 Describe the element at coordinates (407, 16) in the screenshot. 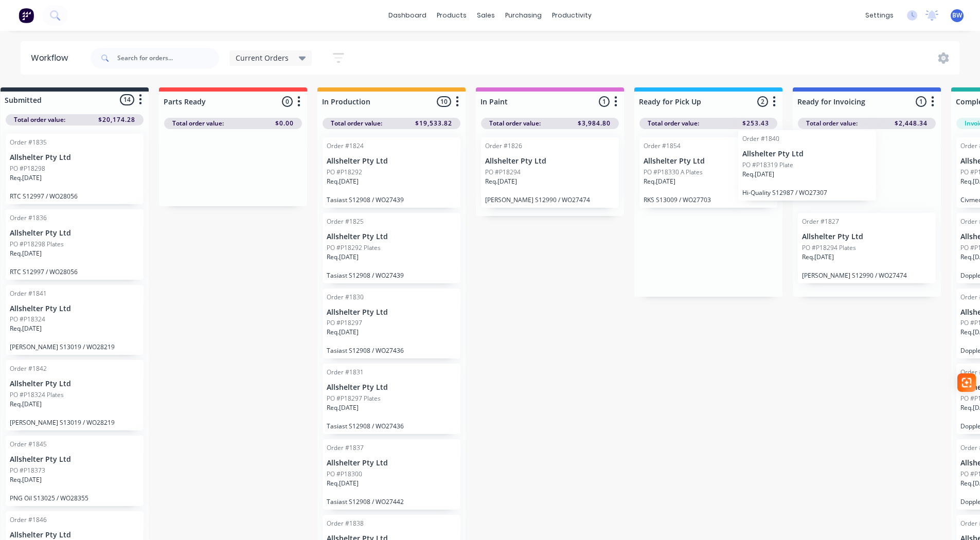

I see `a: dashboard` at that location.